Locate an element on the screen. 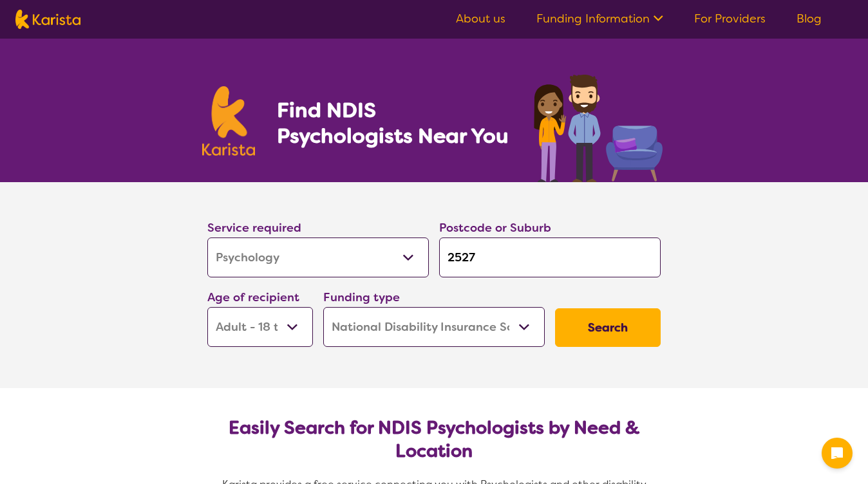 The width and height of the screenshot is (868, 484). label: Service required is located at coordinates (254, 228).